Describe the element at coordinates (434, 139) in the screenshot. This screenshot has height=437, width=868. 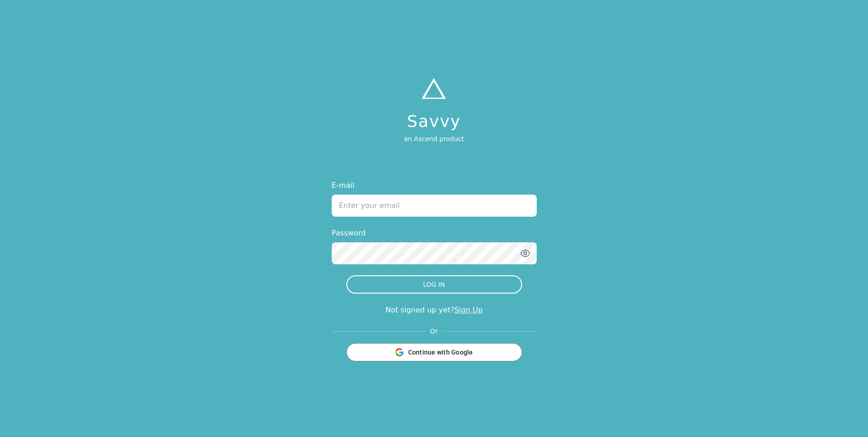
I see `p: an Ascend product` at that location.